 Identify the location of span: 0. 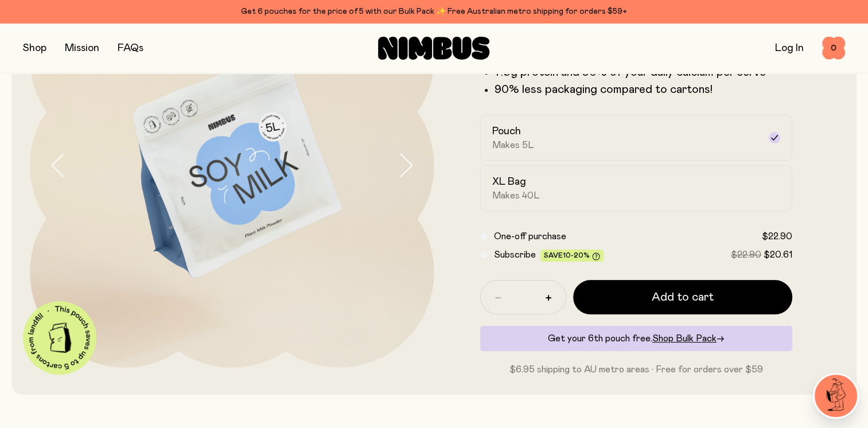
(834, 48).